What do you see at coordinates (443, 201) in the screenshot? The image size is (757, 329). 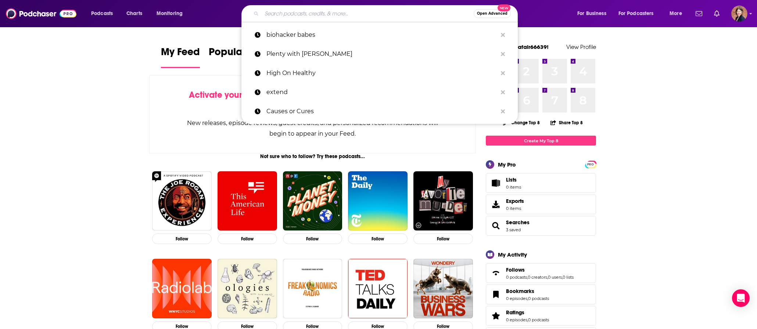 I see `img: My Favorite Murder with Karen Kilgariff and Georgia Hardstark` at bounding box center [443, 201].